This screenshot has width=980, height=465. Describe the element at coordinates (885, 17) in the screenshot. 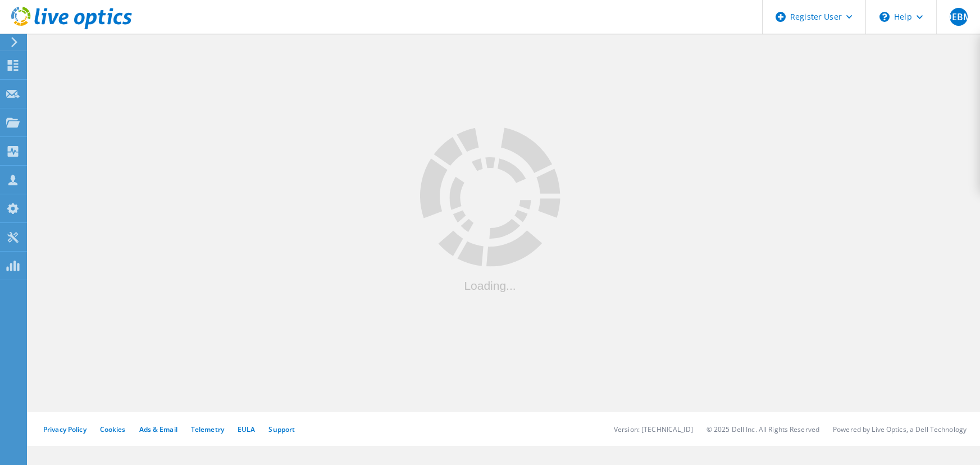

I see `svg: \n` at that location.